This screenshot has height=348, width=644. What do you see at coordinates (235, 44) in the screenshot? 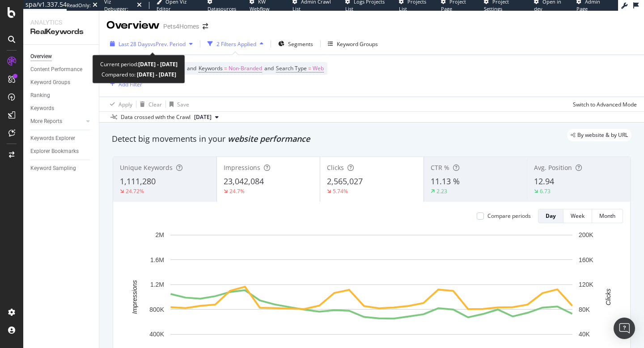
I see `button: 2 Filters Applied` at bounding box center [235, 44].